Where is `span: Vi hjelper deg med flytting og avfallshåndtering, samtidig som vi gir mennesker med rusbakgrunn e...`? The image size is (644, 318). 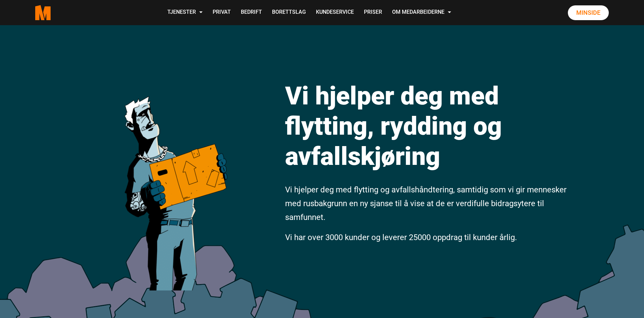
span: Vi hjelper deg med flytting og avfallshåndtering, samtidig som vi gir mennesker med rusbakgrunn e... is located at coordinates (426, 204).